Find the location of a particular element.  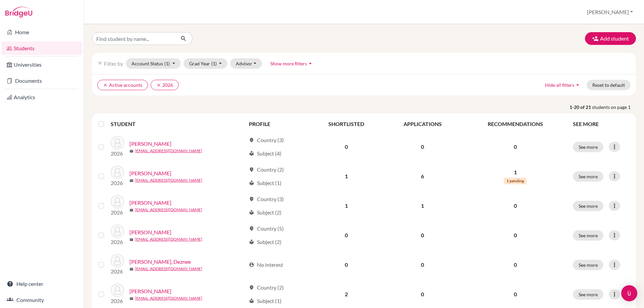

strong: 1-20 of 21 is located at coordinates (581, 107).